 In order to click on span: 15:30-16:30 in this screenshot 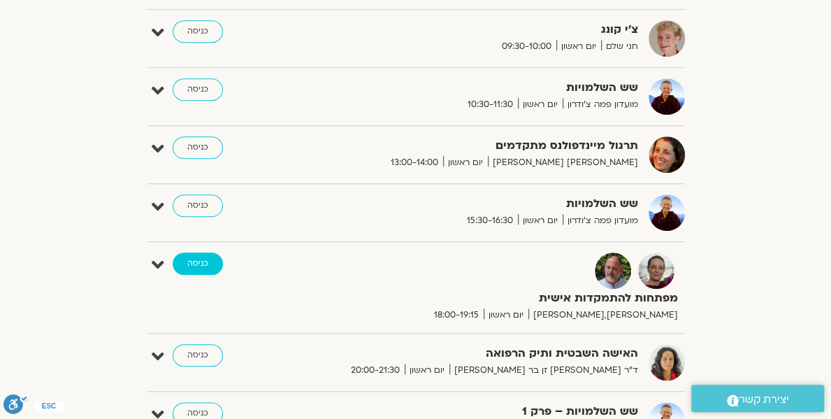, I will do `click(490, 220)`.